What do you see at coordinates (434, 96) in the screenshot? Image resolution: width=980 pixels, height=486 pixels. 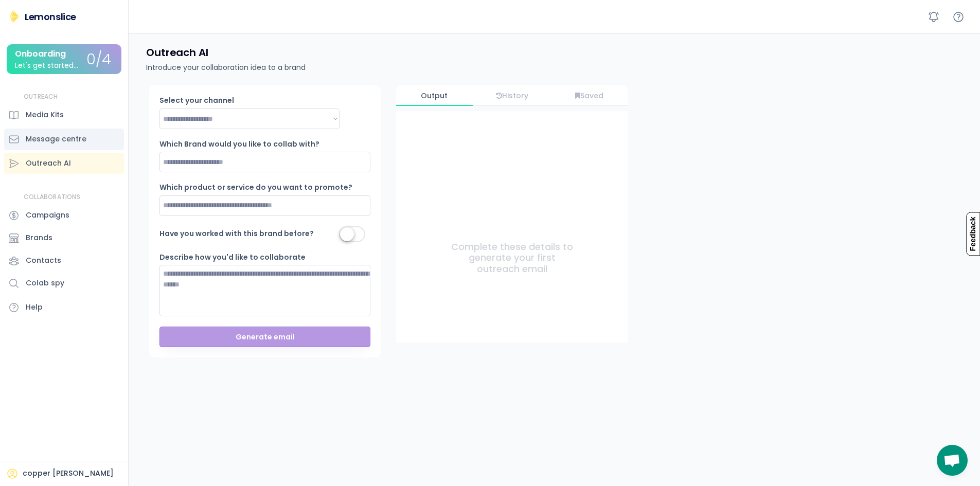 I see `div: Output` at bounding box center [434, 96].